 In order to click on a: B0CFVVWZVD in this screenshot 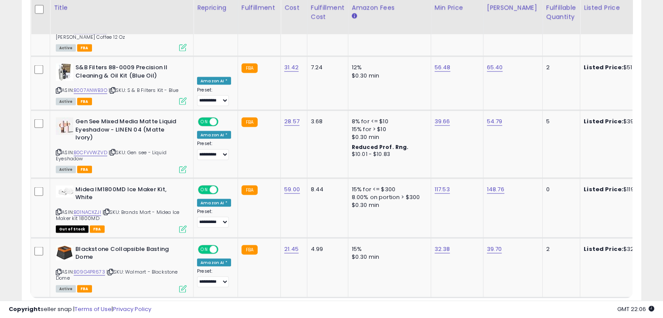, I will do `click(90, 152)`.